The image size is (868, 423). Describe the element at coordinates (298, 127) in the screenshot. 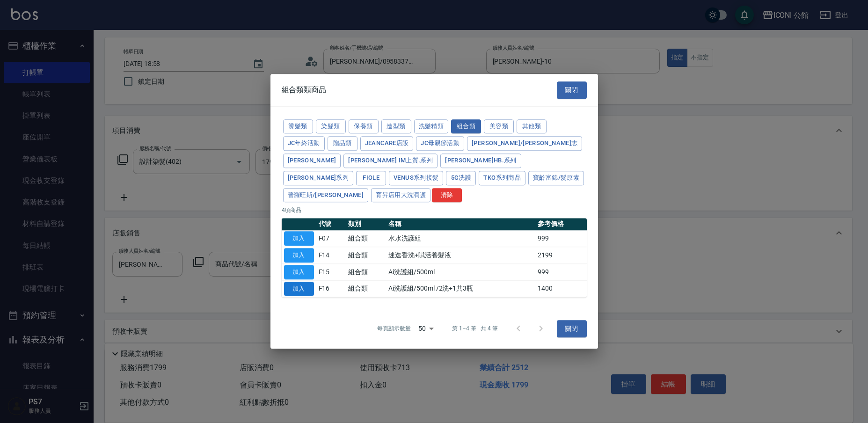

I see `button: 燙髮類` at that location.